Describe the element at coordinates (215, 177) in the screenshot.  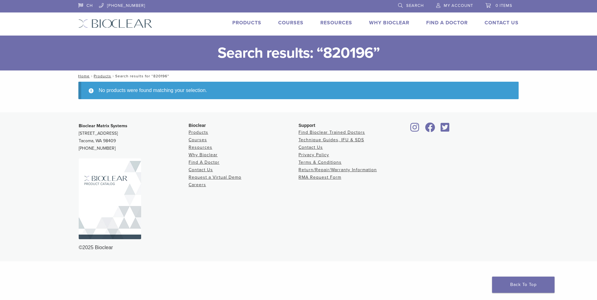
I see `a: Request a Virtual Demo` at that location.